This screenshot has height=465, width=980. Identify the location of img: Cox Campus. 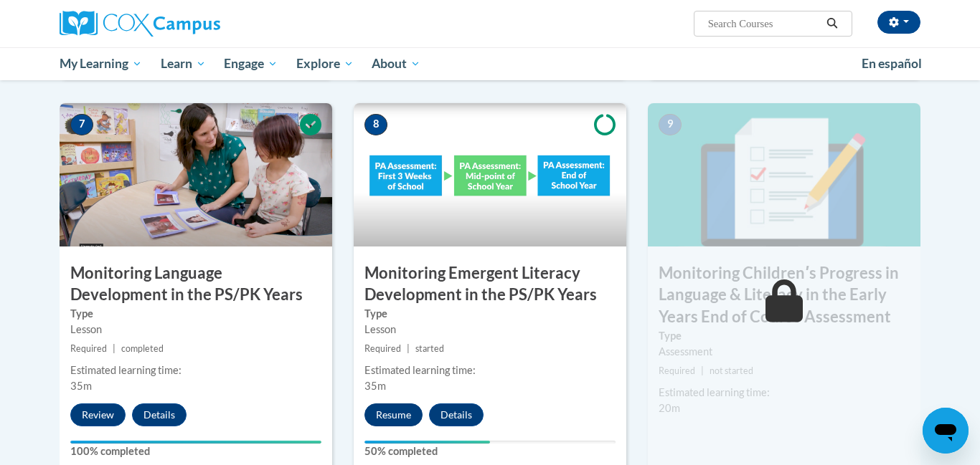
(140, 24).